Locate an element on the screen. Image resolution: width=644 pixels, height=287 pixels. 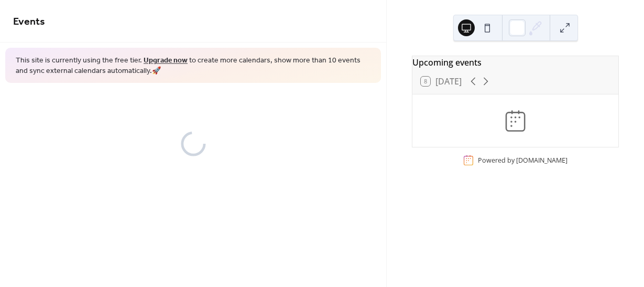
span: This site is currently using the free tier. to create more calendars, show more than 10 events an... is located at coordinates (192, 65).